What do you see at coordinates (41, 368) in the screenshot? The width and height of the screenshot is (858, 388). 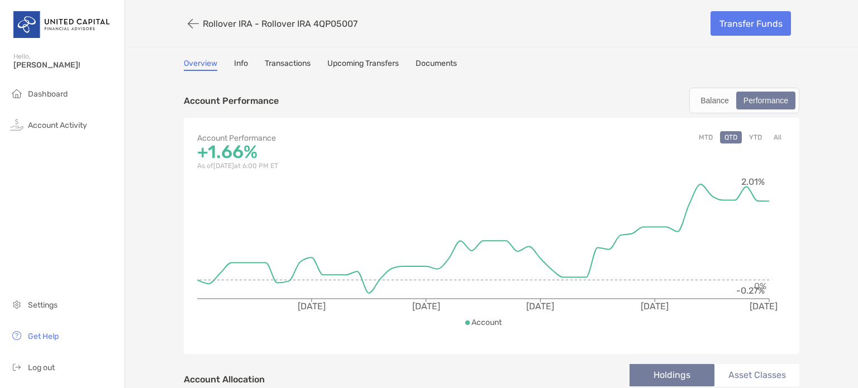 I see `span: Log out` at bounding box center [41, 368].